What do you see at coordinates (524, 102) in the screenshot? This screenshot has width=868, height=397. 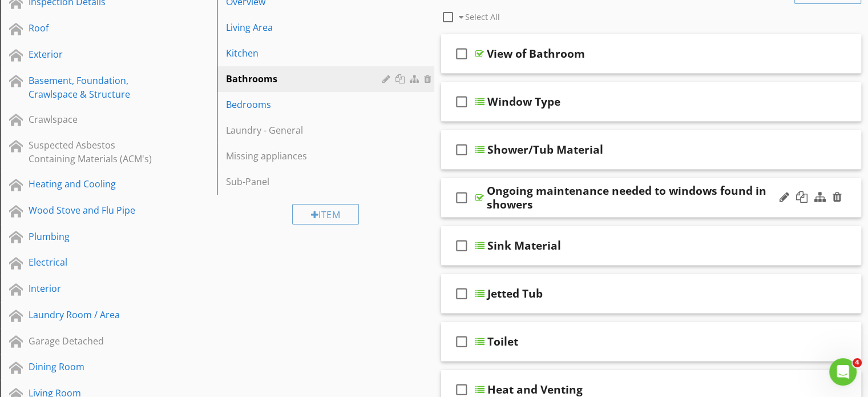 I see `div: Window Type` at bounding box center [524, 102].